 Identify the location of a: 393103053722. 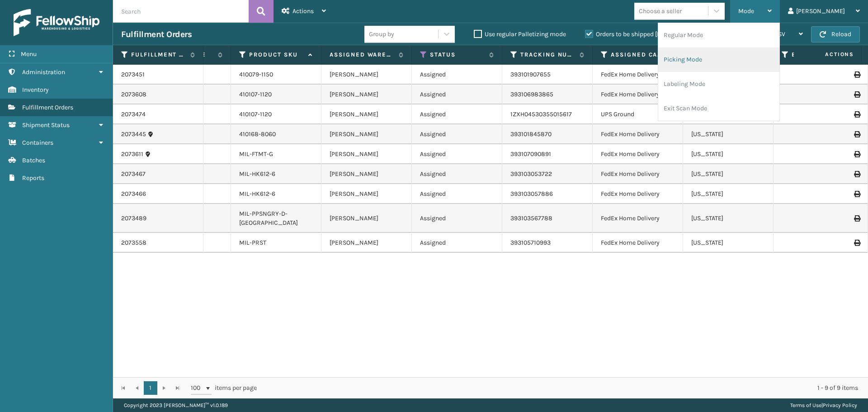
(531, 173).